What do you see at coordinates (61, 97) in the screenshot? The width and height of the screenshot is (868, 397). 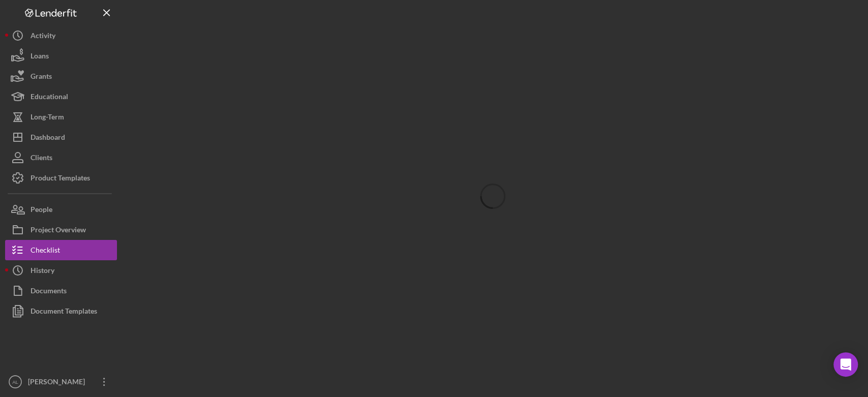 I see `a: Educational` at bounding box center [61, 97].